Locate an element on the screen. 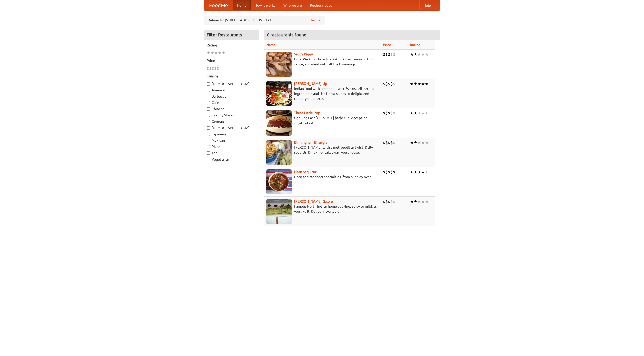 Image resolution: width=644 pixels, height=356 pixels. input: Barbecue is located at coordinates (208, 97).